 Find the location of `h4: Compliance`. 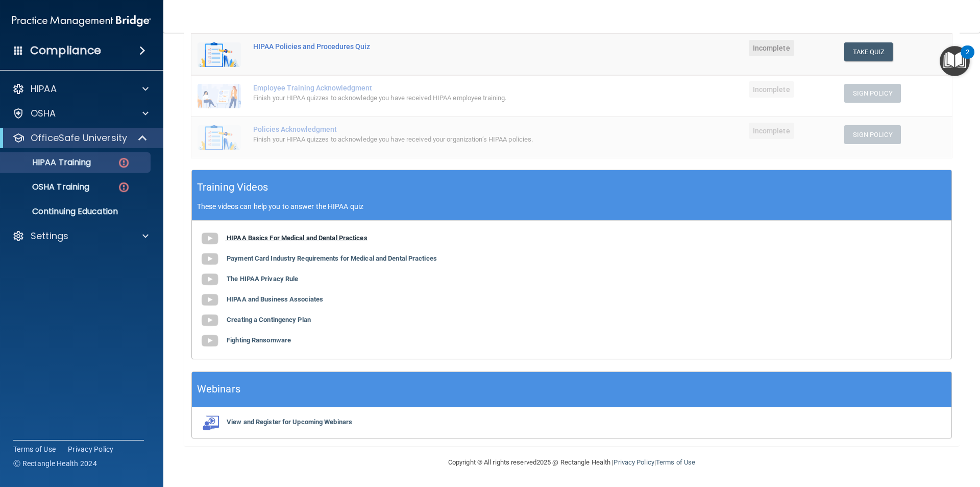

h4: Compliance is located at coordinates (65, 51).